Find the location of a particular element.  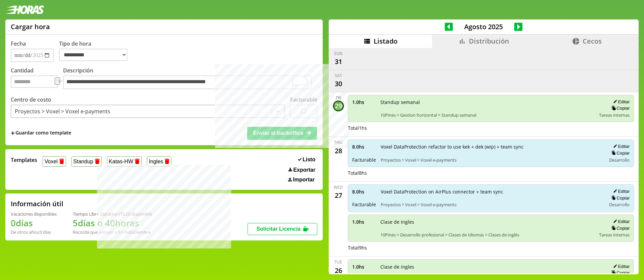

label: Fecha is located at coordinates (18, 43).